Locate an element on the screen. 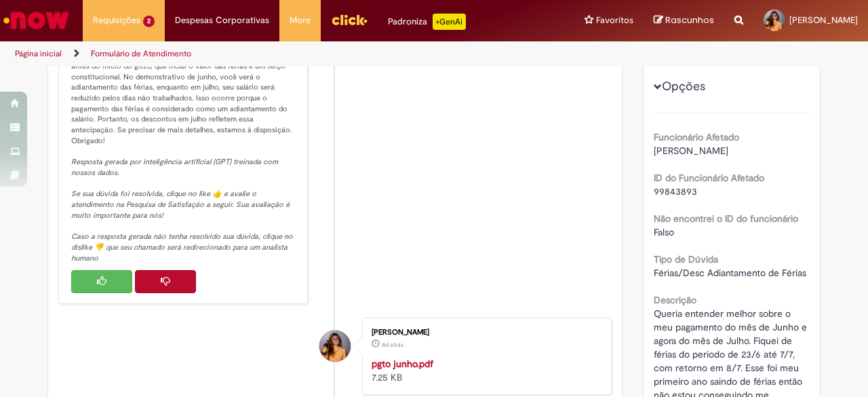 This screenshot has height=397, width=868. a: Formulário de Atendimento is located at coordinates (141, 54).